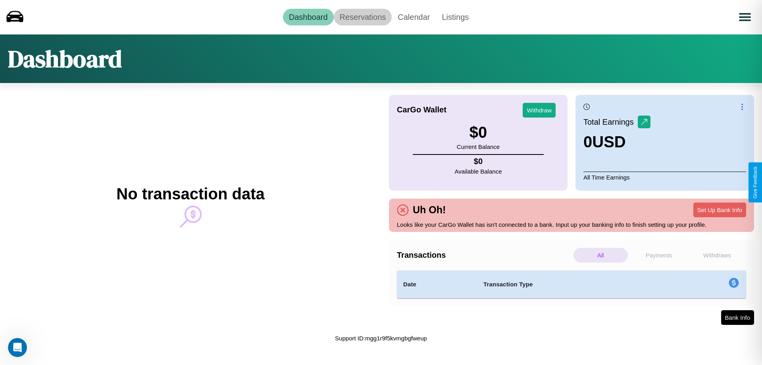 The height and width of the screenshot is (365, 762). Describe the element at coordinates (737, 317) in the screenshot. I see `button: Bank Info` at that location.